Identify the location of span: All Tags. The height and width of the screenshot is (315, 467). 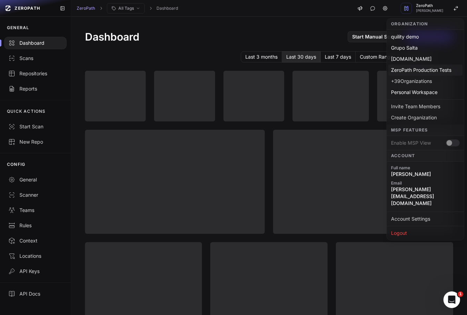
(126, 8).